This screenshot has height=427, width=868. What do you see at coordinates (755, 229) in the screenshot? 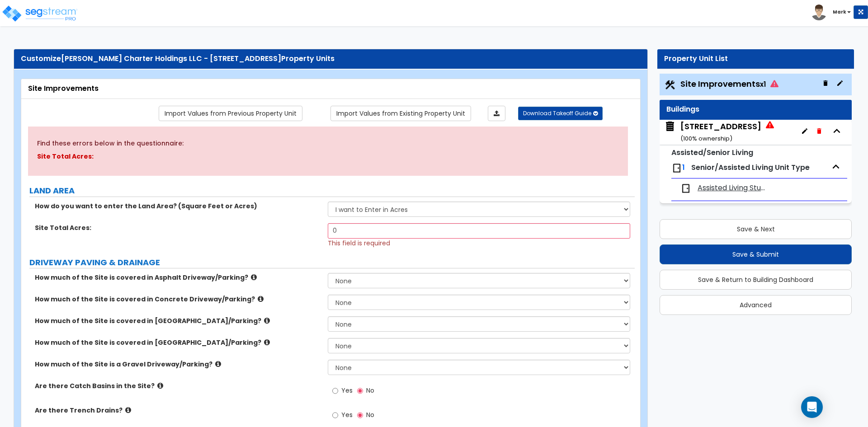
I see `button: Save & Next` at bounding box center [755, 229].